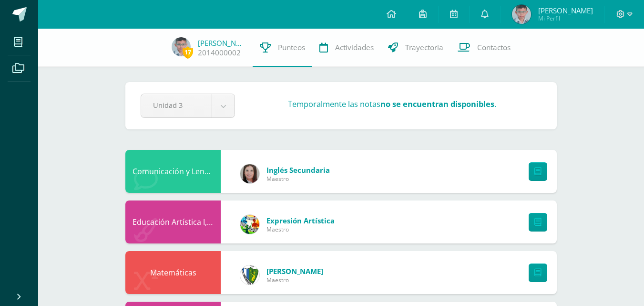  What do you see at coordinates (189, 52) in the screenshot?
I see `span: 17` at bounding box center [189, 52].